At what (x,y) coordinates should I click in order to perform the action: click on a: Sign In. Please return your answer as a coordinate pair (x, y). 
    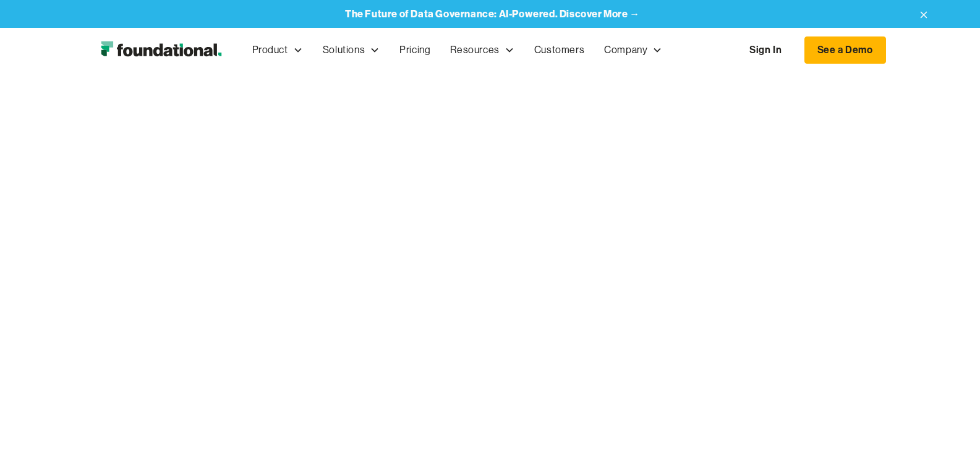
    Looking at the image, I should click on (765, 50).